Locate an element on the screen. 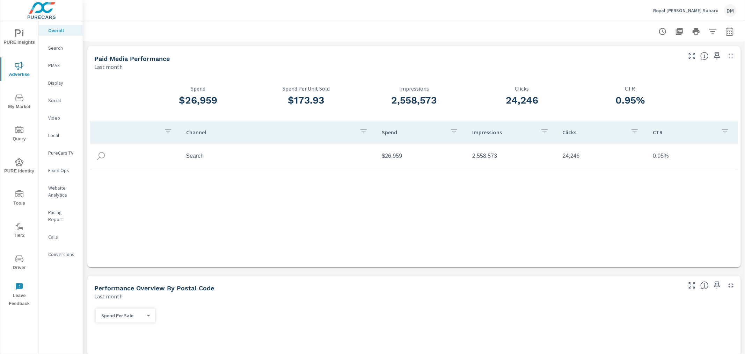  h3: 0.95% is located at coordinates (630, 100).